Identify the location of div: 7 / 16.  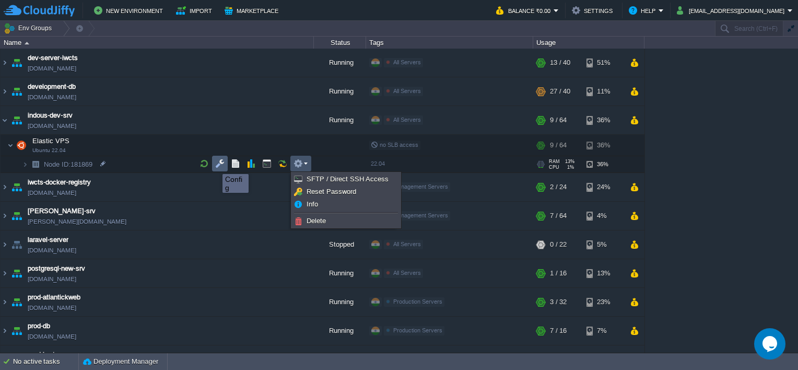
(558, 330).